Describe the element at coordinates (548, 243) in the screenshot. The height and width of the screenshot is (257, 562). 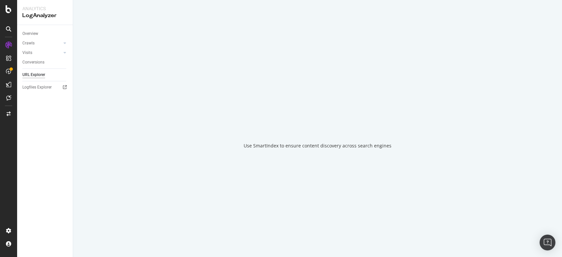
I see `div: Open Intercom Messenger` at that location.